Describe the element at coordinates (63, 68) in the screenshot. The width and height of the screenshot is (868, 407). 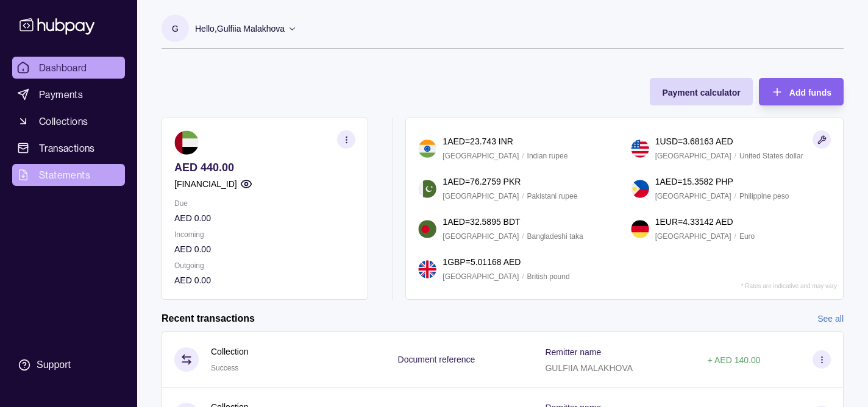
I see `span: Dashboard` at that location.